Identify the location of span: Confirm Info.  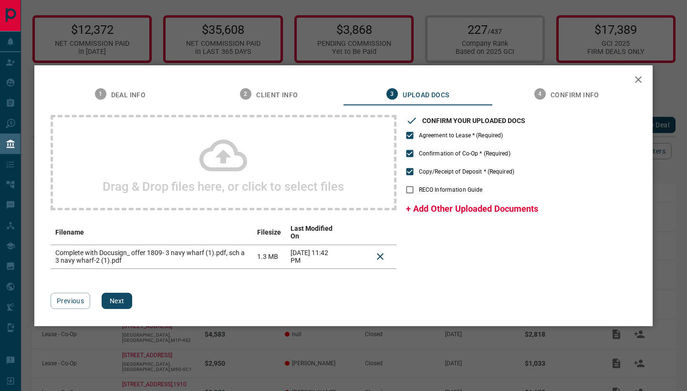
(575, 95).